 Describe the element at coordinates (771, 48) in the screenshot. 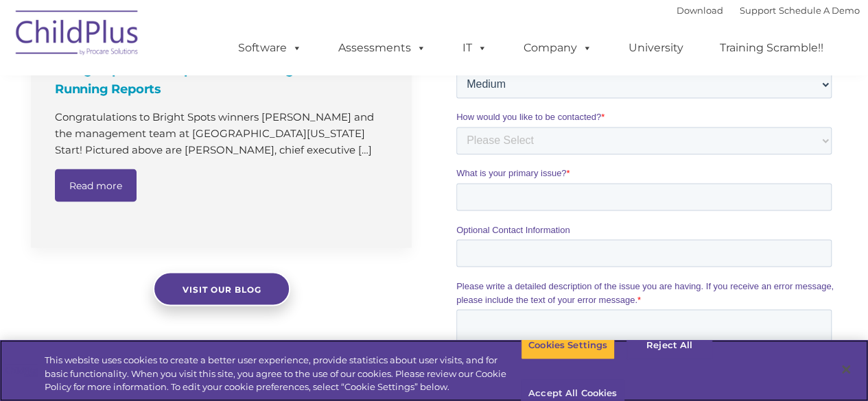

I see `a: Training Scramble!!` at that location.